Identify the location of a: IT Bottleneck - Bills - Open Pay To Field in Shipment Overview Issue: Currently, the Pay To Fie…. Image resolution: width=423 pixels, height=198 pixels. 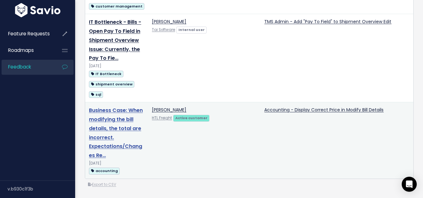
(115, 40).